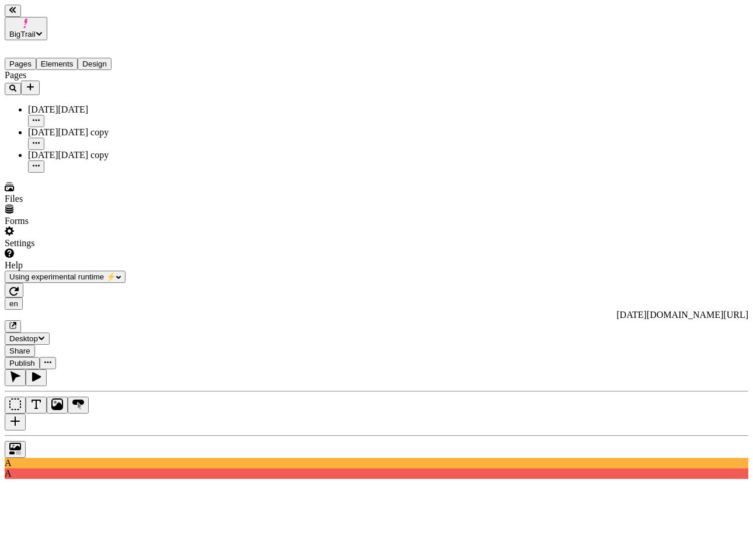  What do you see at coordinates (74, 266) in the screenshot?
I see `div: Help` at bounding box center [74, 266].